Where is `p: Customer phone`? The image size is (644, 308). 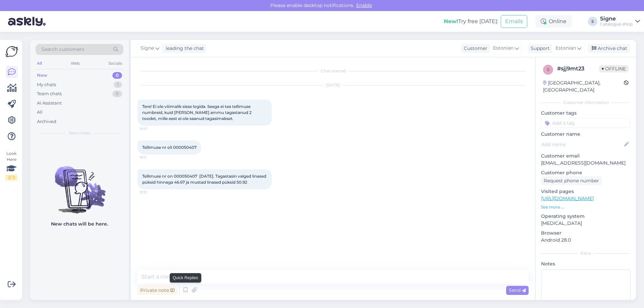 p: Customer phone is located at coordinates (586, 173).